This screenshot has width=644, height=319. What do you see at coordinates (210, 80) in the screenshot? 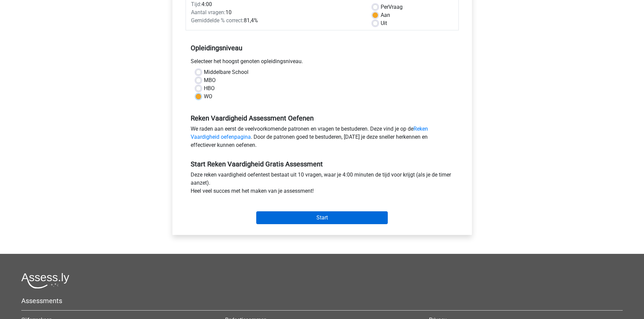
I see `label: MBO` at bounding box center [210, 80].